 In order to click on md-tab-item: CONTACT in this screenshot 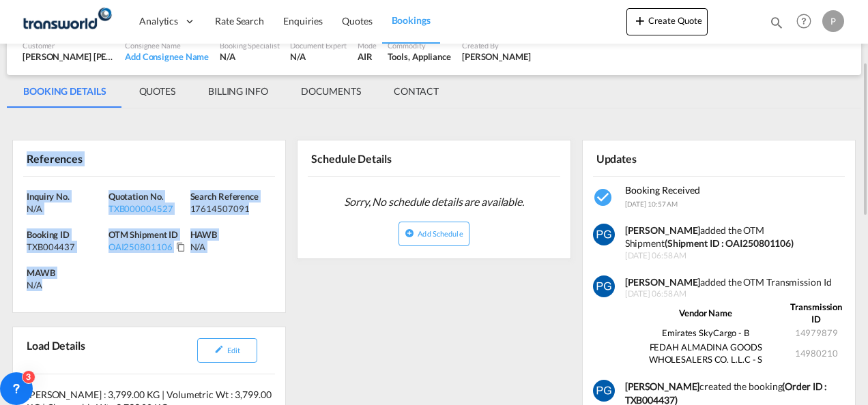, I will do `click(416, 91)`.